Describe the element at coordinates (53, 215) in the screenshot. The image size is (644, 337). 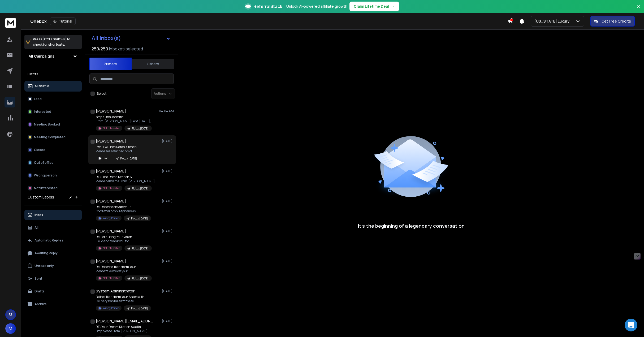
I see `button: Inbox` at that location.